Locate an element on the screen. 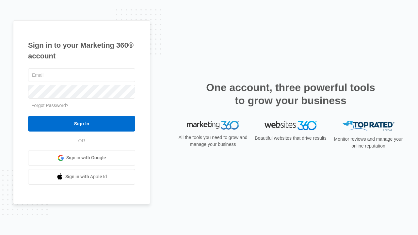 The image size is (418, 235). a: Forgot Password? is located at coordinates (50, 106).